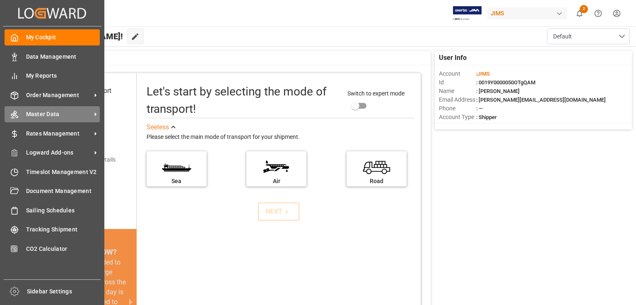 Image resolution: width=636 pixels, height=305 pixels. What do you see at coordinates (63, 249) in the screenshot?
I see `span: CO2 Calculator` at bounding box center [63, 249].